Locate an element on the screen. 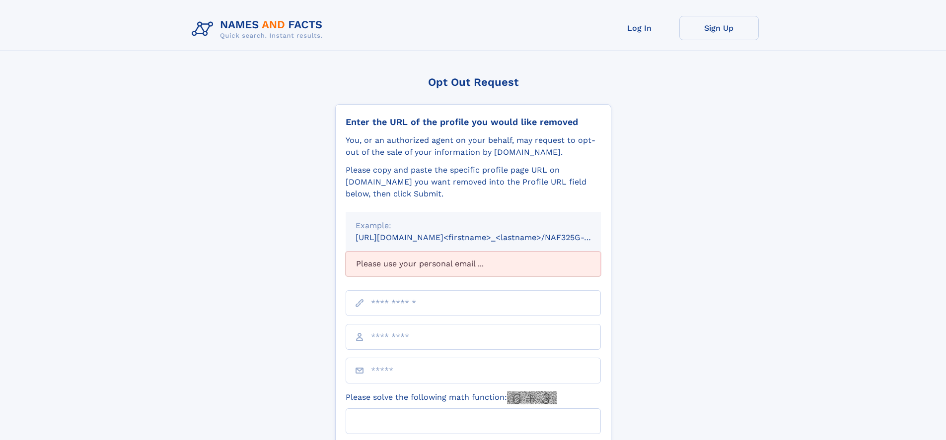 The height and width of the screenshot is (440, 946). div: Enter the URL of the profile you would like removed is located at coordinates (473, 122).